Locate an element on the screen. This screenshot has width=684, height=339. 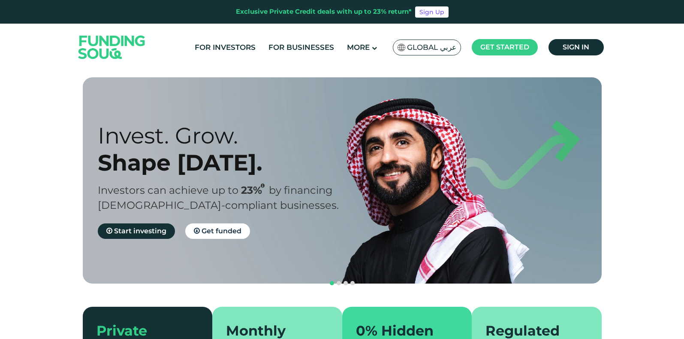
span: Sign in is located at coordinates (576, 47).